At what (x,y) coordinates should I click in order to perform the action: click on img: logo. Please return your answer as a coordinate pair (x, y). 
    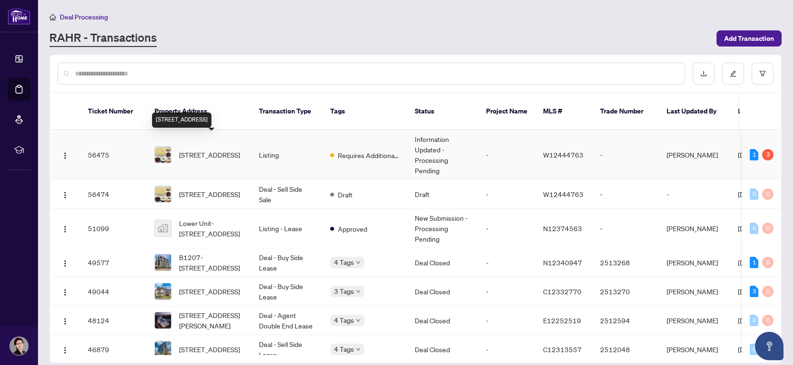
    Looking at the image, I should click on (19, 16).